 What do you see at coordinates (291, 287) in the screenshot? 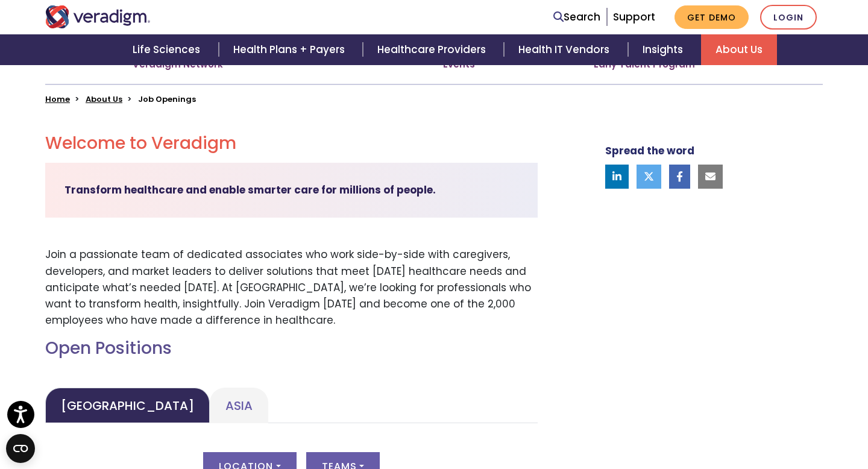
I see `p: Join a passionate team of dedicated associates who work side-by-side with caregivers, developers,...` at bounding box center [291, 287].